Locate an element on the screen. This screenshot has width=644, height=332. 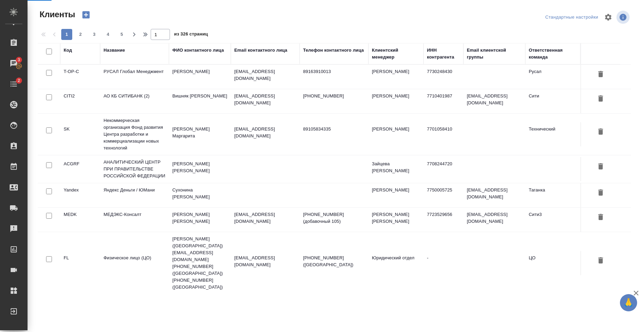
td: 7701058410 is located at coordinates (443, 134).